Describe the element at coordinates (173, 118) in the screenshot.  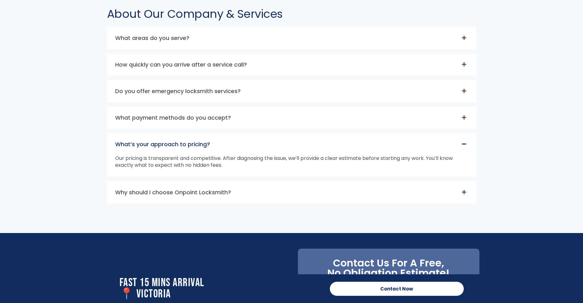
I see `a: What payment methods do you accept?` at that location.